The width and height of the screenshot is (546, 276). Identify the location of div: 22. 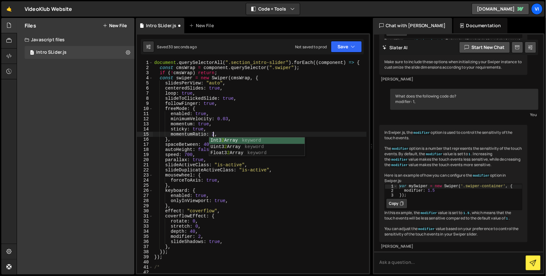
(145, 170).